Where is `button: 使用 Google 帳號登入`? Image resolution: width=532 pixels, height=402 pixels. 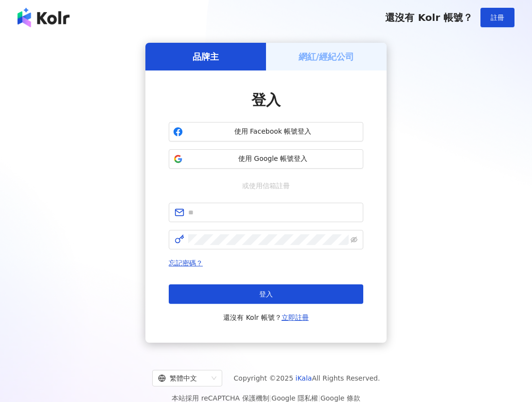 button: 使用 Google 帳號登入 is located at coordinates (266, 158).